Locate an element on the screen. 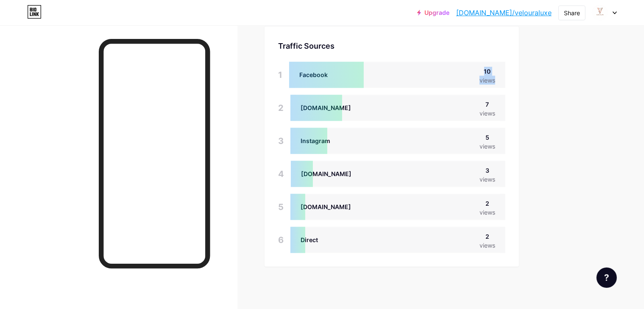 The height and width of the screenshot is (309, 644). div: 7 is located at coordinates (487, 104).